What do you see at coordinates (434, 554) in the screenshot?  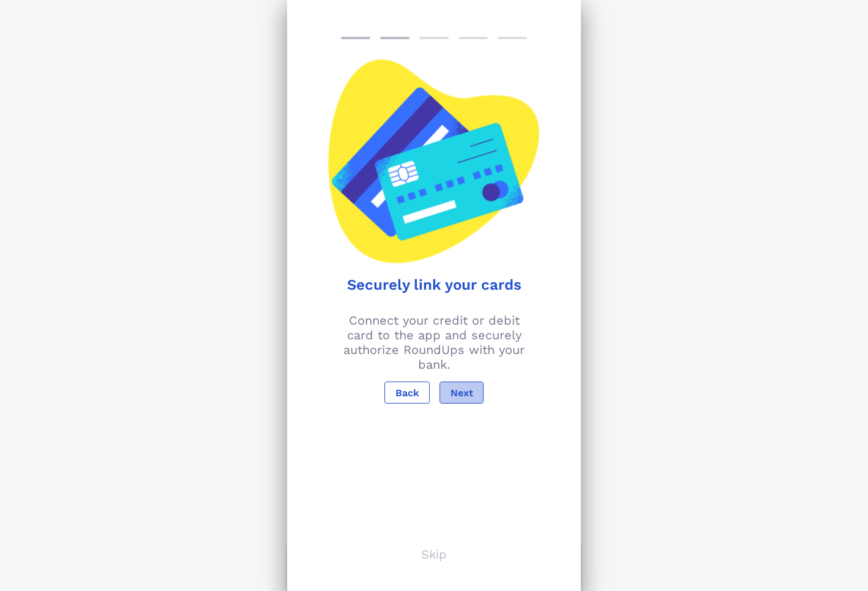 I see `p: Skip` at bounding box center [434, 554].